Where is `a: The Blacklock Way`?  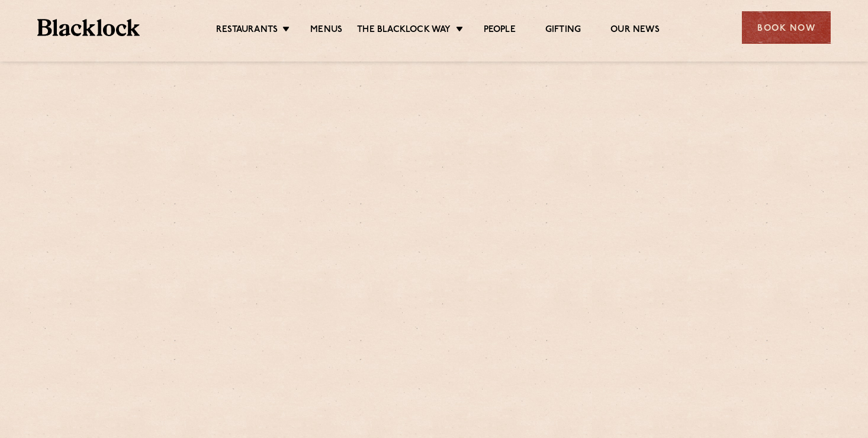
a: The Blacklock Way is located at coordinates (404, 31).